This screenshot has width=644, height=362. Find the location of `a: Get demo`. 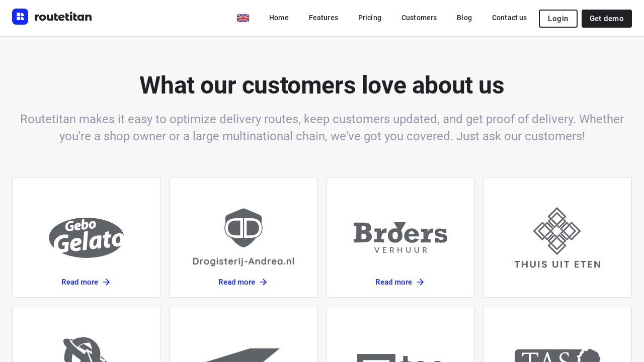

a: Get demo is located at coordinates (606, 19).